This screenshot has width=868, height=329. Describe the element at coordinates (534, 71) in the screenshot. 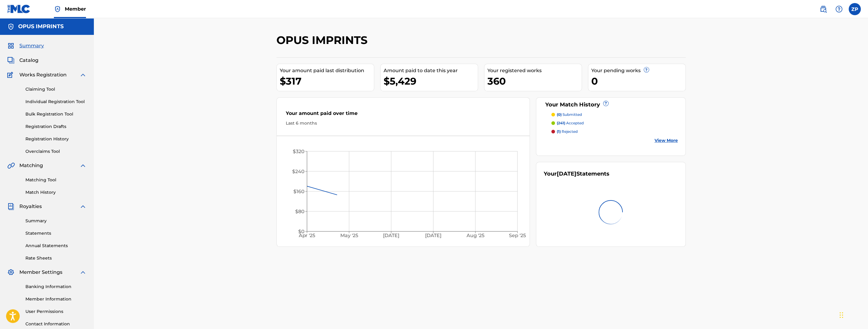

I see `div: Your registered works` at that location.